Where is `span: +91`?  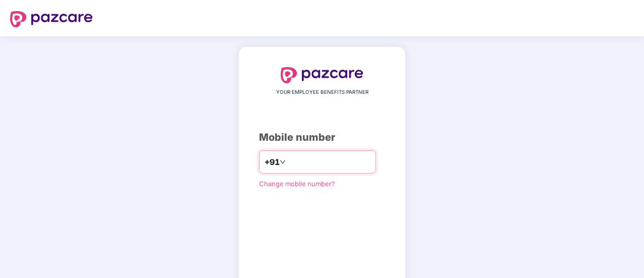
span: +91 is located at coordinates (272, 162).